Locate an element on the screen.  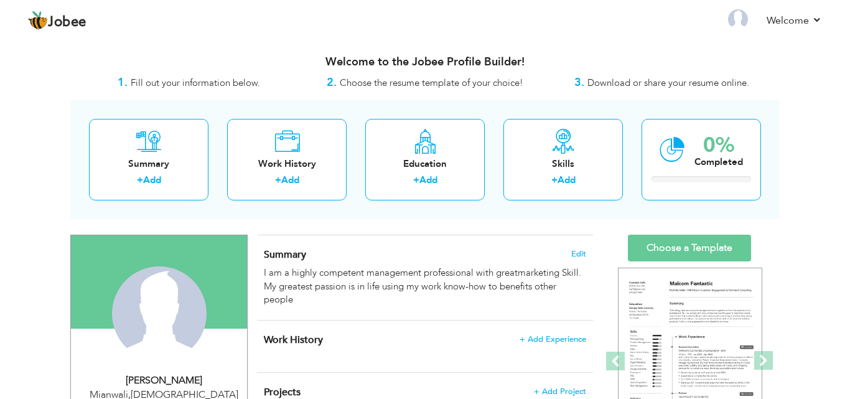
span: Summary is located at coordinates (285, 255).